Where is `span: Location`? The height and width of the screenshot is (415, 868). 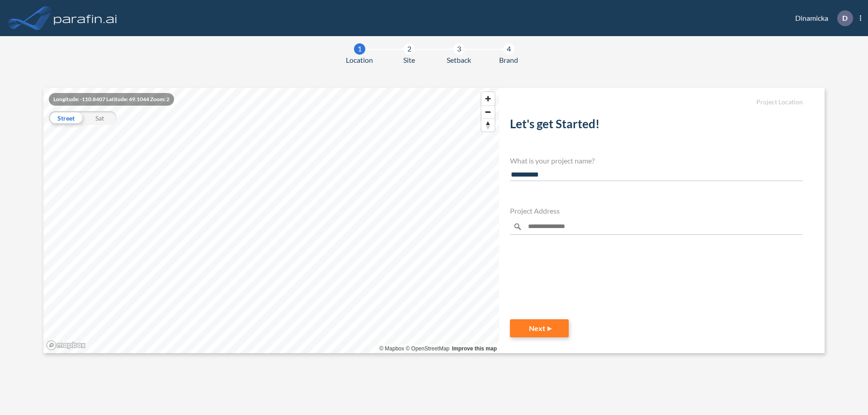 span: Location is located at coordinates (360, 60).